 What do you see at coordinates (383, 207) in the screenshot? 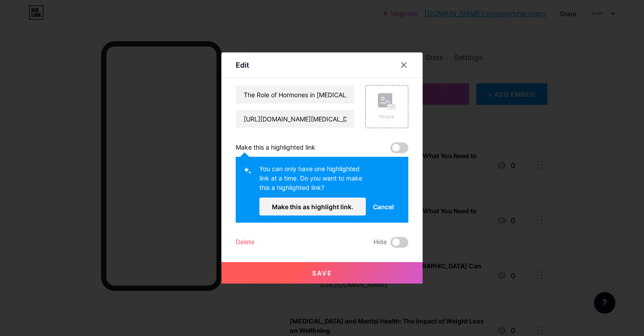
I see `button: Cancel` at bounding box center [383, 207].